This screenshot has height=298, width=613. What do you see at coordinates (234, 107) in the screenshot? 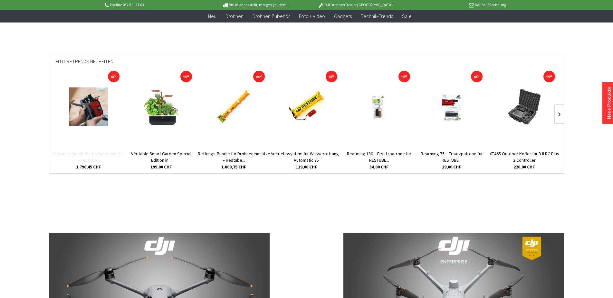
I see `img: Rettungs-Bundle für Drohneneinsätze – Restube Automatic 180 + AD4 Abwurfsystem` at bounding box center [234, 107].